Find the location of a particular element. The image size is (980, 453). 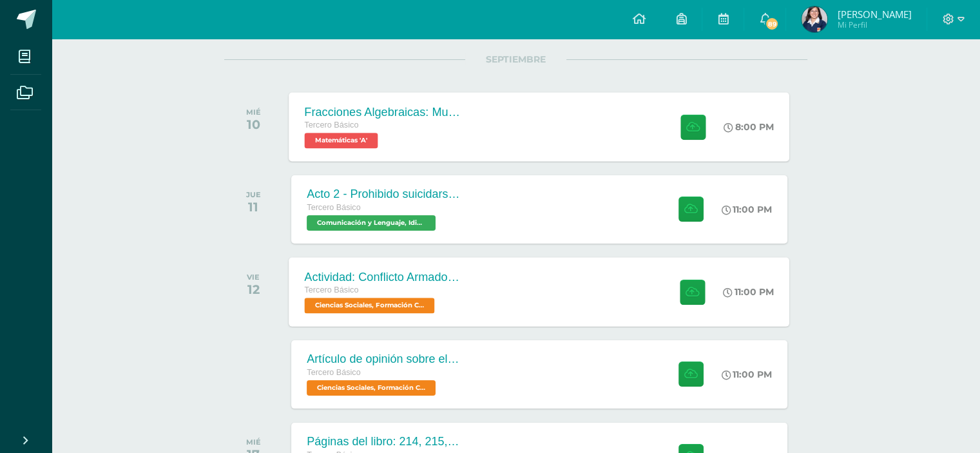

div: 10 is located at coordinates (253, 124).